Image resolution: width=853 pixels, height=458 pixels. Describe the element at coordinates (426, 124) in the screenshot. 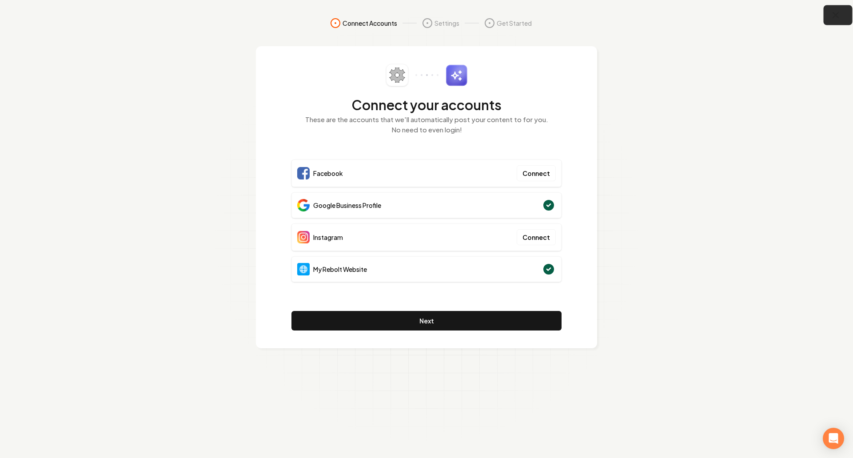

I see `p: These are the accounts that we'll automatically post your content to for you. No need to even login!` at that location.